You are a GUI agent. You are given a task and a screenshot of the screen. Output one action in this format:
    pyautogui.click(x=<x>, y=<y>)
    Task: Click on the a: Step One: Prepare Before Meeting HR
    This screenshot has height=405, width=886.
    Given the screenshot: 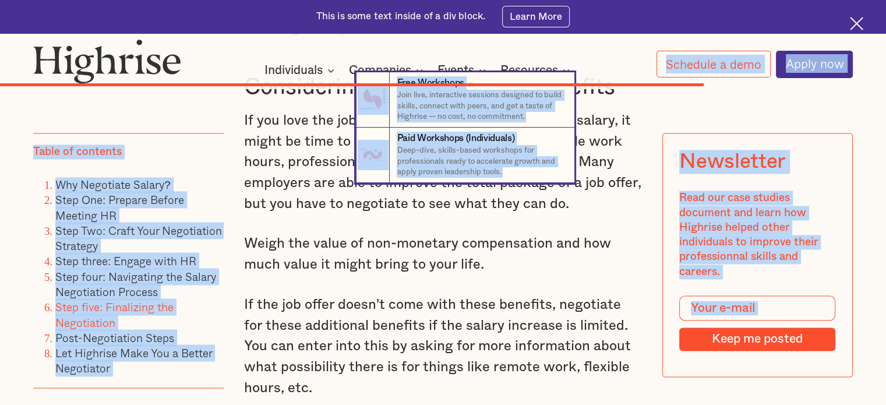 What is the action you would take?
    pyautogui.click(x=119, y=207)
    